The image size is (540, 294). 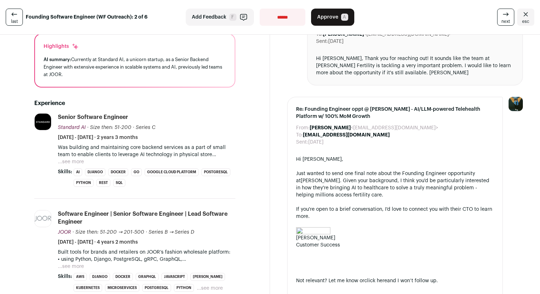 I want to click on li: GraphQL, so click(x=147, y=277).